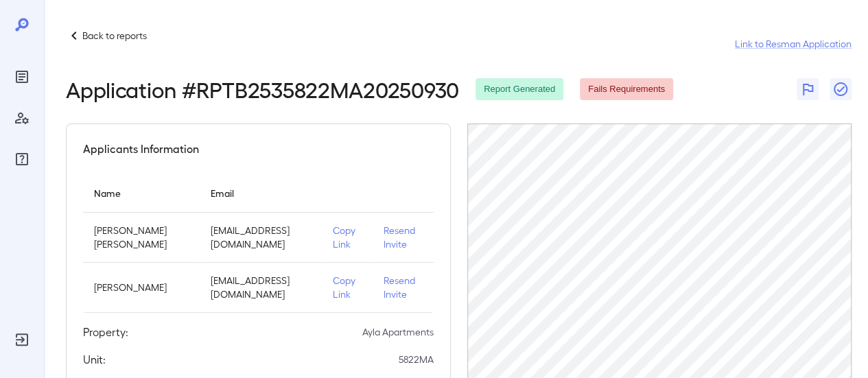 The width and height of the screenshot is (868, 378). I want to click on span: Fails Requirements, so click(626, 89).